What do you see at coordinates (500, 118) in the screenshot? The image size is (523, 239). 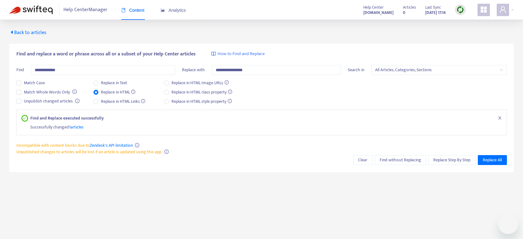 I see `span: close` at bounding box center [500, 118].